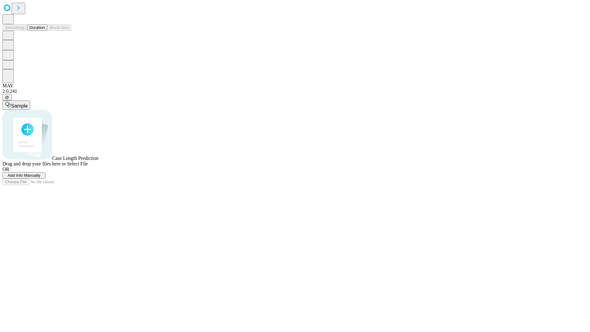  Describe the element at coordinates (16, 105) in the screenshot. I see `button: Sample` at that location.